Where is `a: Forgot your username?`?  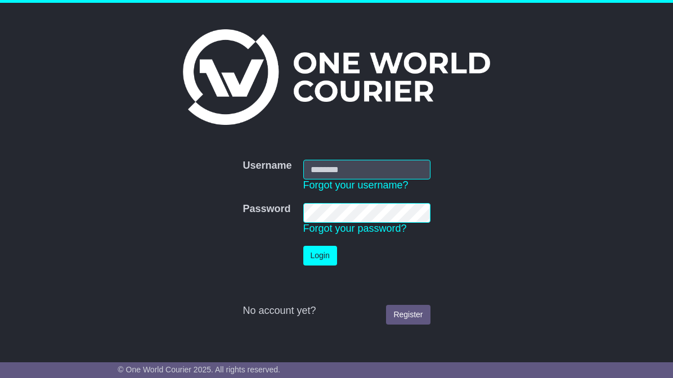
a: Forgot your username? is located at coordinates (355, 185).